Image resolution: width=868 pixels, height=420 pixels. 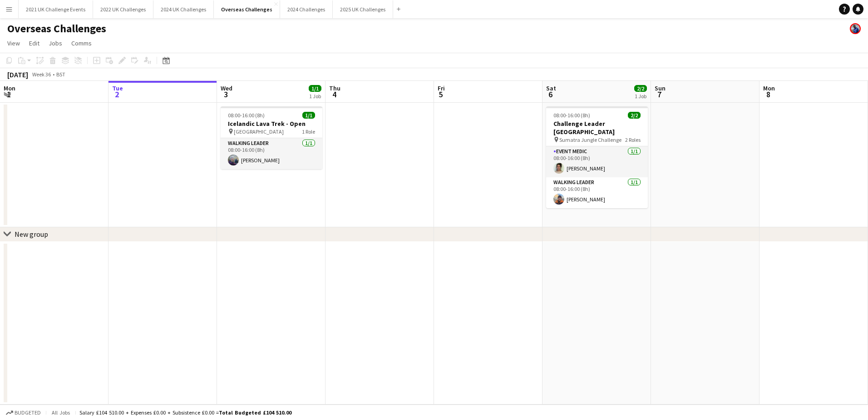 I want to click on span: 2 Roles, so click(x=633, y=140).